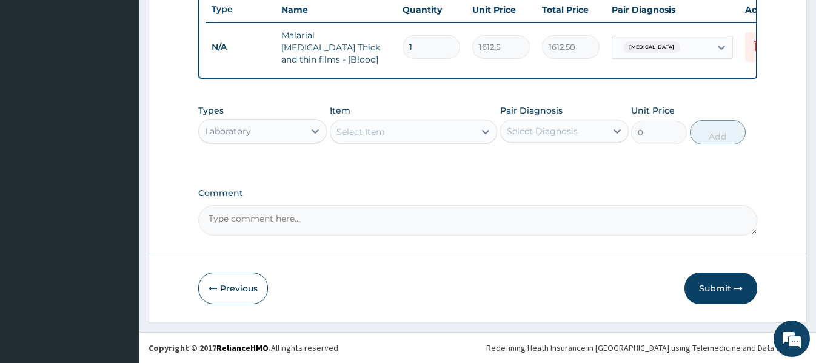 Image resolution: width=816 pixels, height=363 pixels. What do you see at coordinates (210, 348) in the screenshot?
I see `strong: Copyright © 2017 .` at bounding box center [210, 348].